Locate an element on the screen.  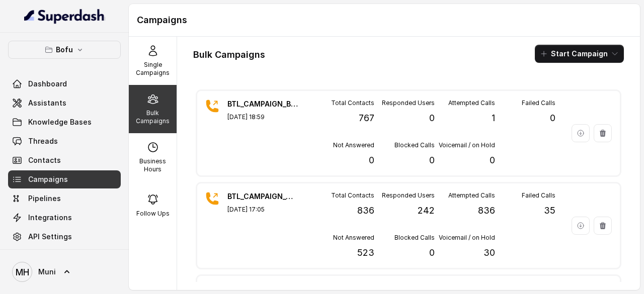
p: Bofu is located at coordinates (64, 50).